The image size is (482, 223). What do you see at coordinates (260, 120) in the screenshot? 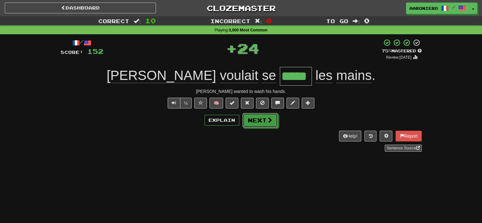
I see `button: Next` at bounding box center [260, 120].